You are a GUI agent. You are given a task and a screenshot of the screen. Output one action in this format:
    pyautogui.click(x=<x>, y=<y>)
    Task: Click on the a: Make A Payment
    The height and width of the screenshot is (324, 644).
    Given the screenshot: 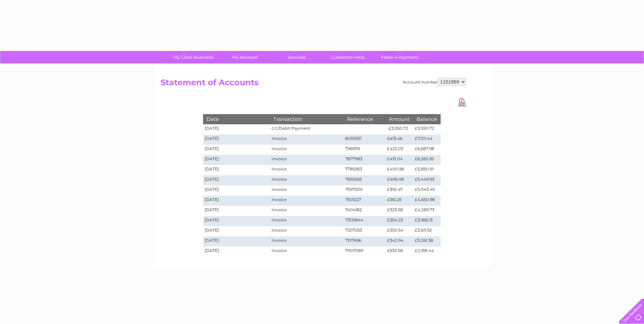 What is the action you would take?
    pyautogui.click(x=399, y=57)
    